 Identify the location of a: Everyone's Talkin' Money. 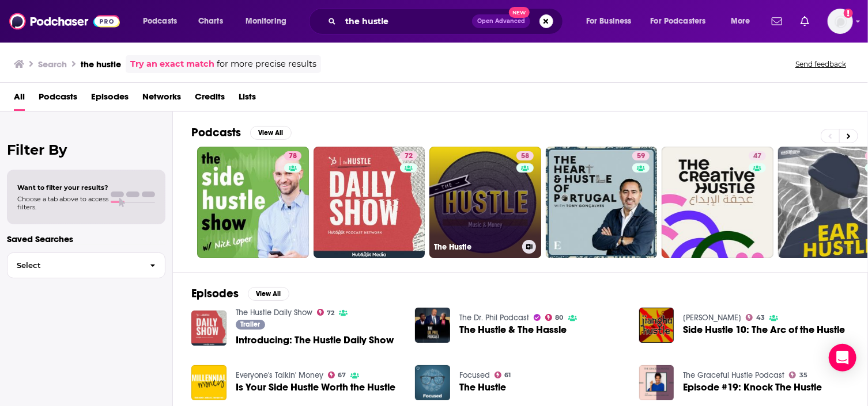
(279, 375).